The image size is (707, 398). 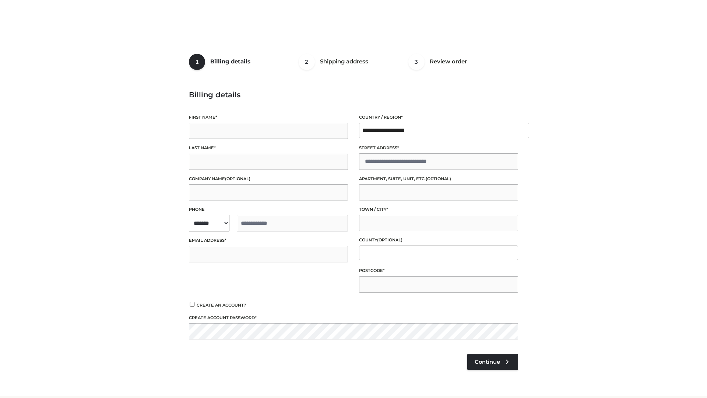 I want to click on h3: Billing details, so click(x=353, y=95).